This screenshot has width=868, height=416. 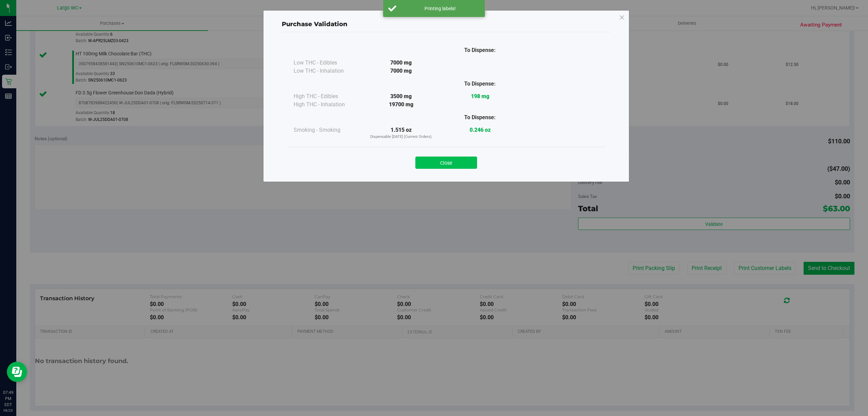 I want to click on div: 1.515 oz, so click(x=401, y=132).